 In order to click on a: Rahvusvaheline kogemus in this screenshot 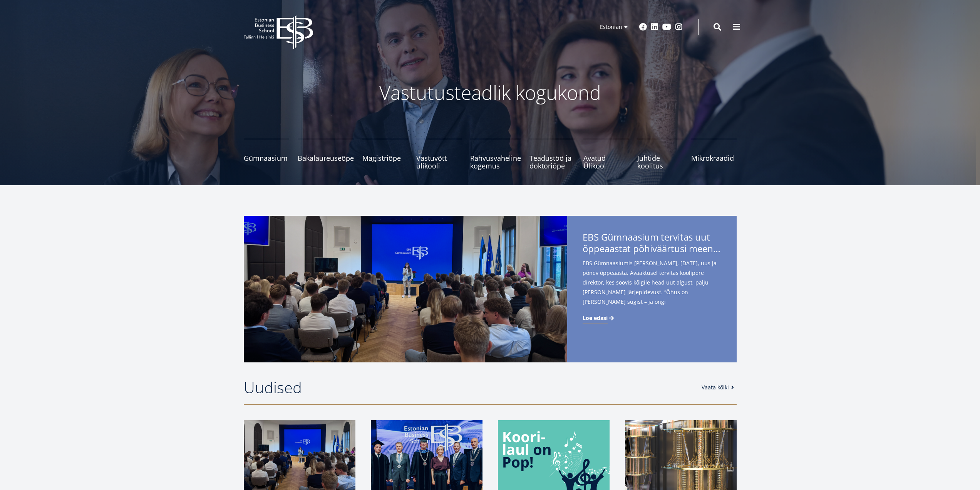, I will do `click(496, 154)`.